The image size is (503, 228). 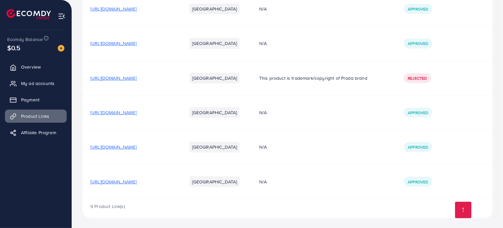 I want to click on a: logo, so click(x=29, y=14).